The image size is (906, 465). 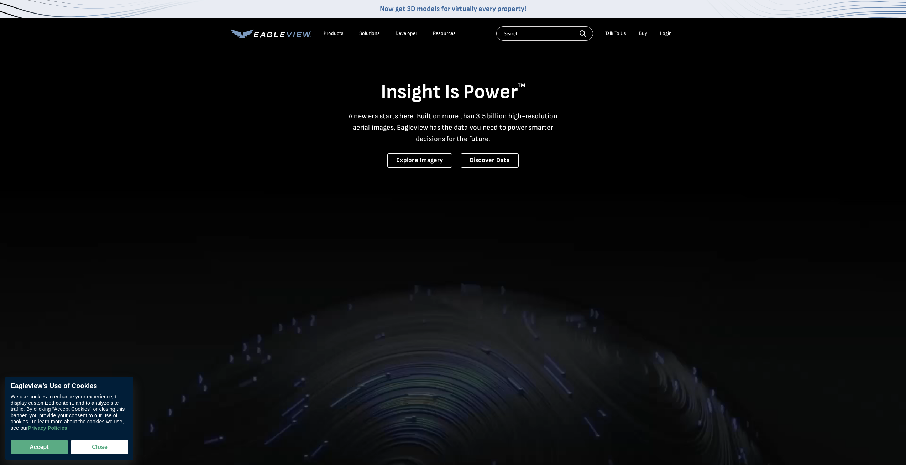 I want to click on button: Accept, so click(x=39, y=447).